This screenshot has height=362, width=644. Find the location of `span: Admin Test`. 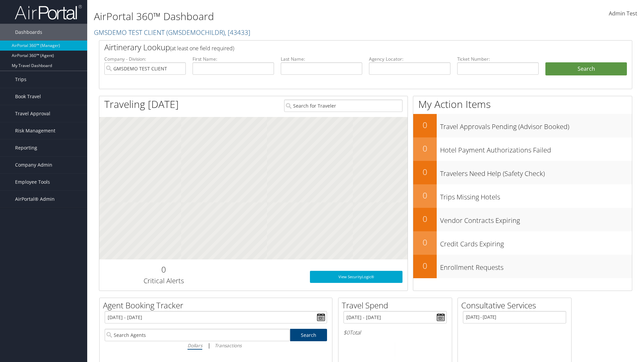

span: Admin Test is located at coordinates (623, 13).